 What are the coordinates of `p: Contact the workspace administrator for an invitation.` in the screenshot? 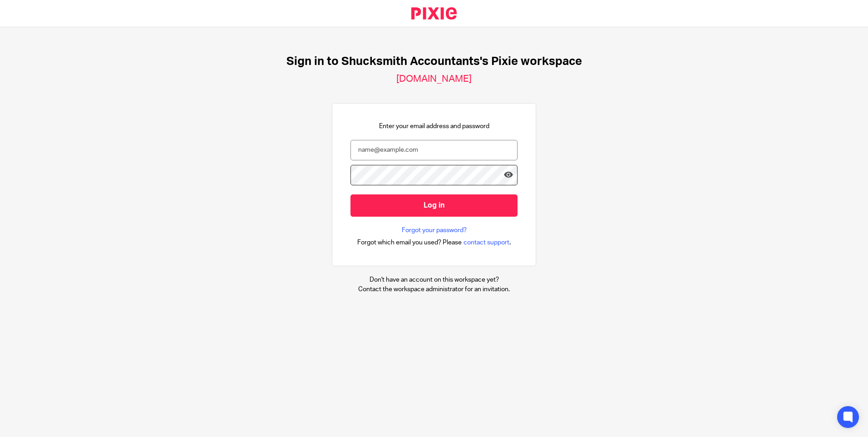 It's located at (434, 289).